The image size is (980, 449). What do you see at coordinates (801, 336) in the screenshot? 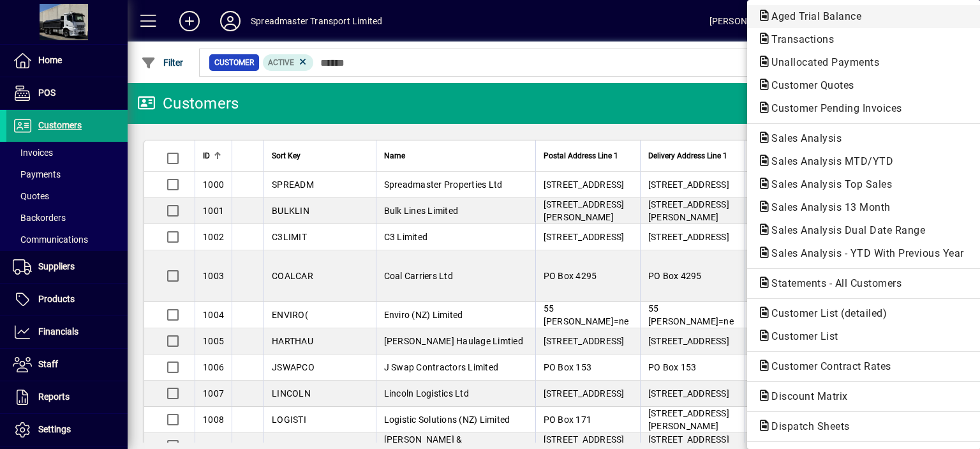
I see `span: Customer List` at bounding box center [801, 336].